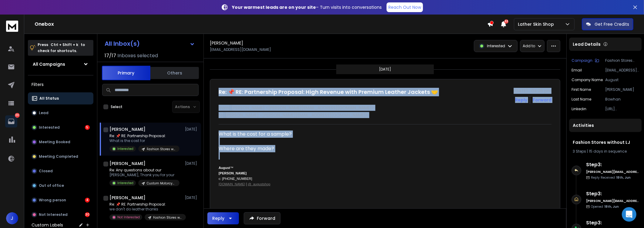 The height and width of the screenshot is (228, 644). Describe the element at coordinates (61, 157) in the screenshot. I see `button: Meeting Completed` at that location.